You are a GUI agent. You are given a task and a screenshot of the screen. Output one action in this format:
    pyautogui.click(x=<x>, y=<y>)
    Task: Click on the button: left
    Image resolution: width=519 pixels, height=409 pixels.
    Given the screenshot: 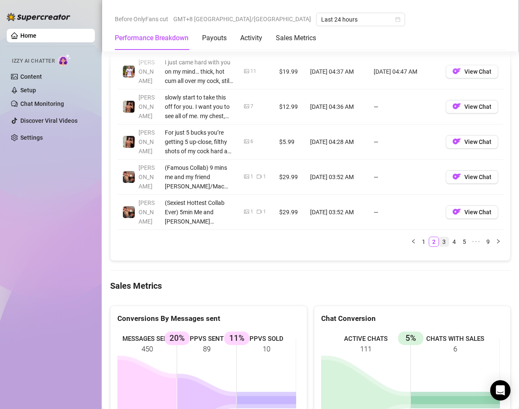 What is the action you would take?
    pyautogui.click(x=413, y=242)
    